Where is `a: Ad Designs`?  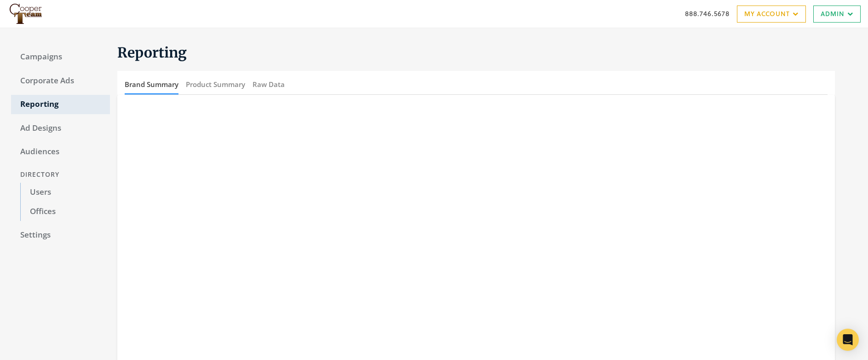 a: Ad Designs is located at coordinates (60, 129).